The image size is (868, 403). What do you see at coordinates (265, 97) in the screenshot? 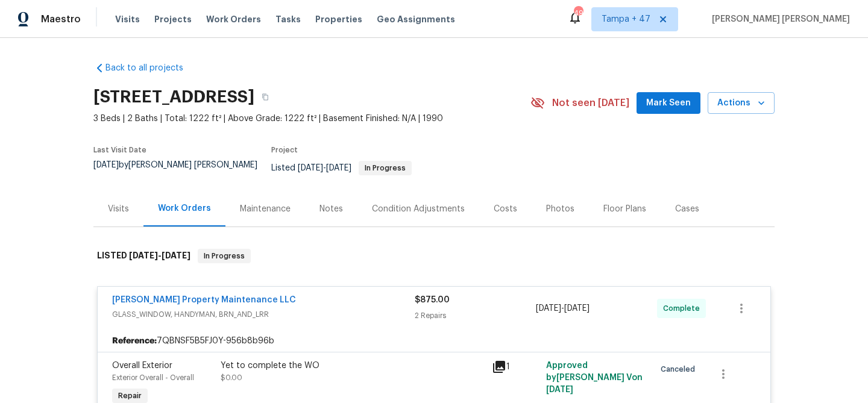
I see `button: Copy Address` at bounding box center [265, 97].